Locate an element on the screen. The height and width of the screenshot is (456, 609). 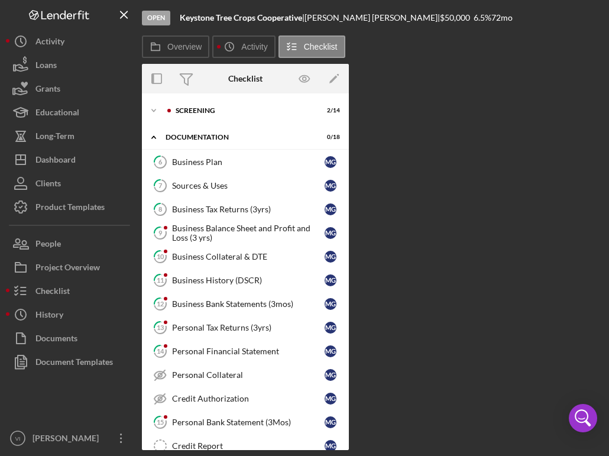
tspan: 8 is located at coordinates (160, 209).